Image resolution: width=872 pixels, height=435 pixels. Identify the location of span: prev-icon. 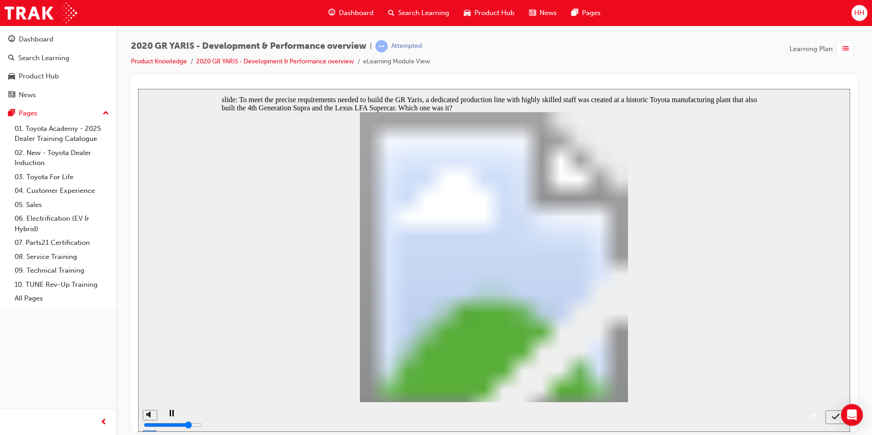
(104, 422).